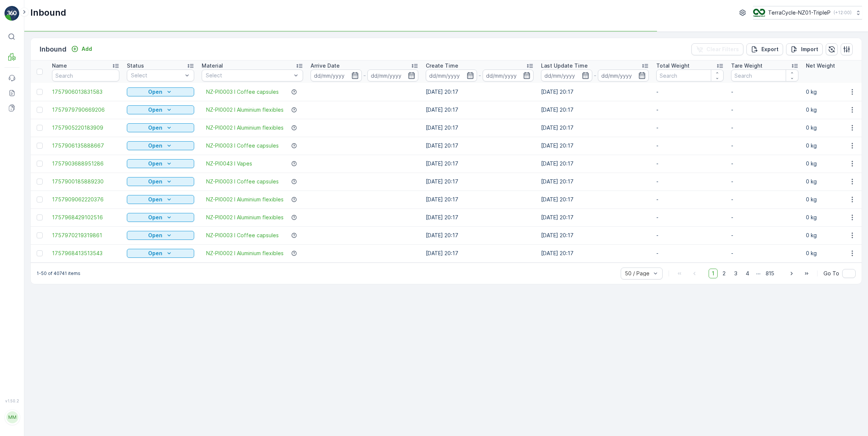 Image resolution: width=868 pixels, height=436 pixels. I want to click on button: TerraCycle-NZ01-TripleP(+12:00), so click(807, 13).